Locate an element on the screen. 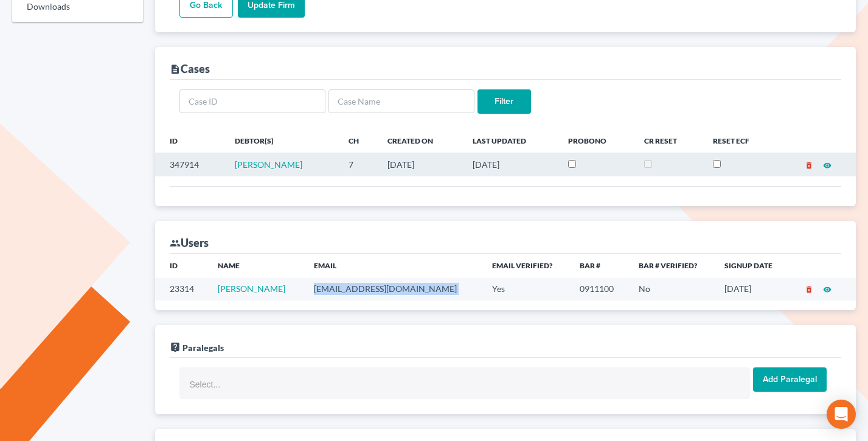  td: 23314 is located at coordinates (182, 289).